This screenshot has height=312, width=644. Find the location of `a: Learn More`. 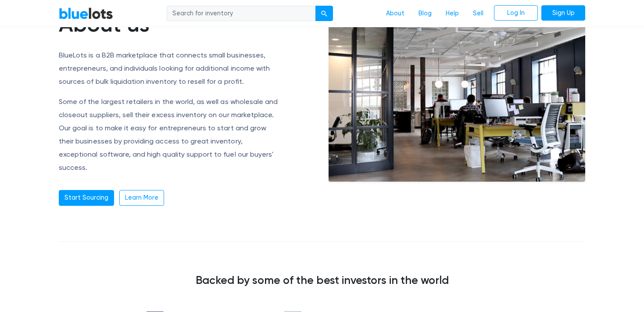

a: Learn More is located at coordinates (142, 198).